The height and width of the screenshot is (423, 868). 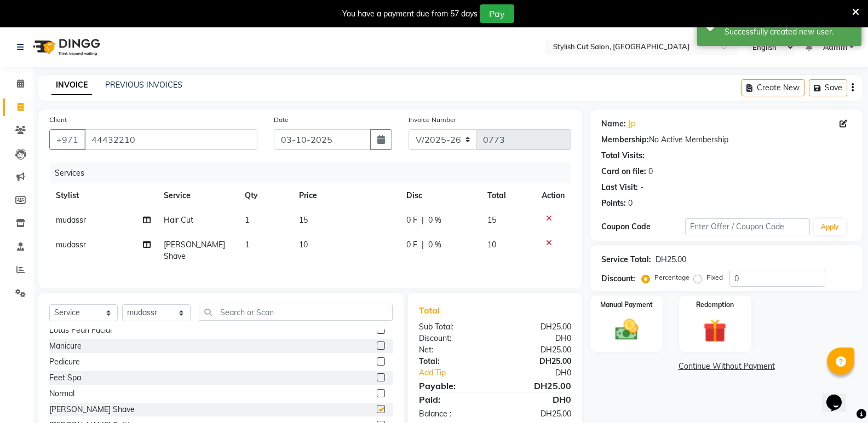 I want to click on div: Payable:, so click(x=453, y=386).